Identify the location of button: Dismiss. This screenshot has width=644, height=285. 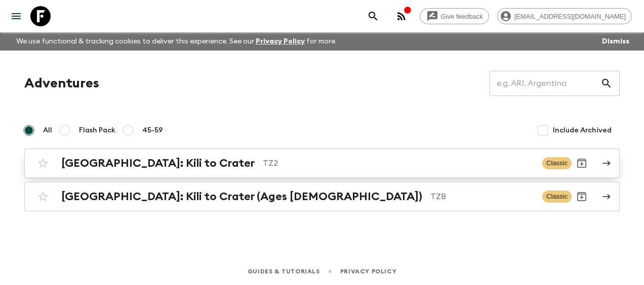
(616, 41).